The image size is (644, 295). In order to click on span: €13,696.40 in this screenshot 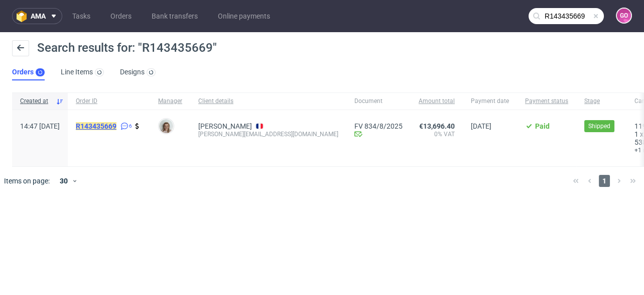, I will do `click(437, 126)`.